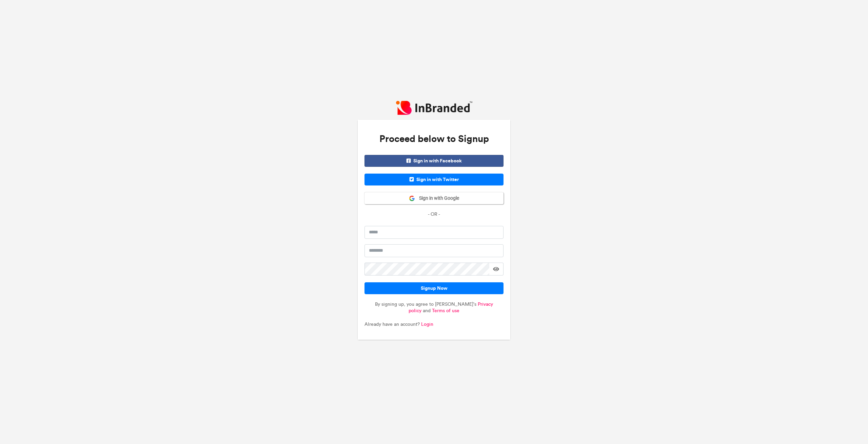 The width and height of the screenshot is (868, 444). What do you see at coordinates (434, 108) in the screenshot?
I see `img: InBranded Logo` at bounding box center [434, 108].